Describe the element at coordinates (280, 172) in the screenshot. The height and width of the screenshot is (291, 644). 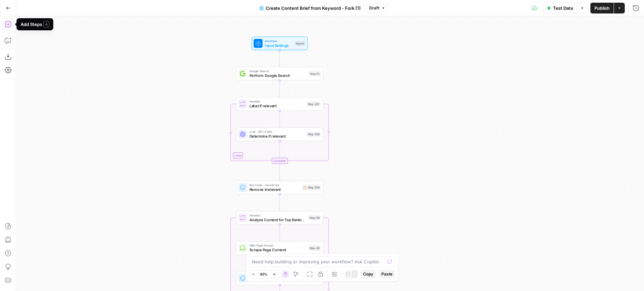
I see `g: Edge from step_207-iteration-end to step_209` at that location.